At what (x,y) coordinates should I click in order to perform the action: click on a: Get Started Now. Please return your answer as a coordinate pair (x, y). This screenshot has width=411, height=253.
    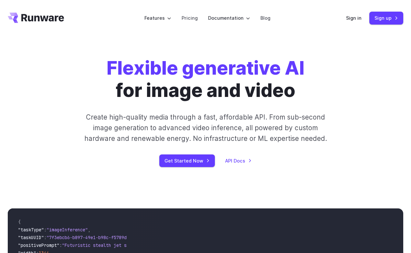
    Looking at the image, I should click on (187, 160).